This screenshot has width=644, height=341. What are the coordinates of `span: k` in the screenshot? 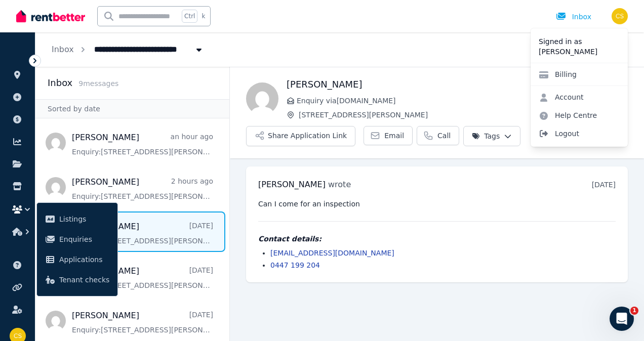 It's located at (203, 16).